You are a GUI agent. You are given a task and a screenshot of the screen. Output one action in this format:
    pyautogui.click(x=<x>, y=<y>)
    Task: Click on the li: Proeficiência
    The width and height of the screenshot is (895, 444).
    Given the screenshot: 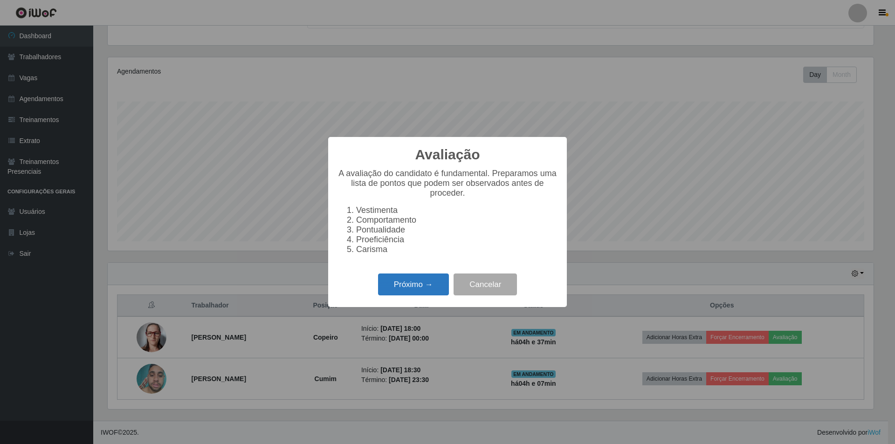 What is the action you would take?
    pyautogui.click(x=457, y=240)
    